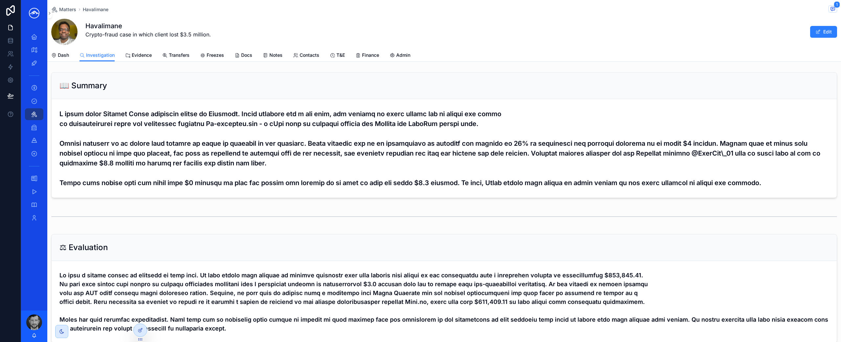 The image size is (841, 342). I want to click on img: App logo, so click(34, 13).